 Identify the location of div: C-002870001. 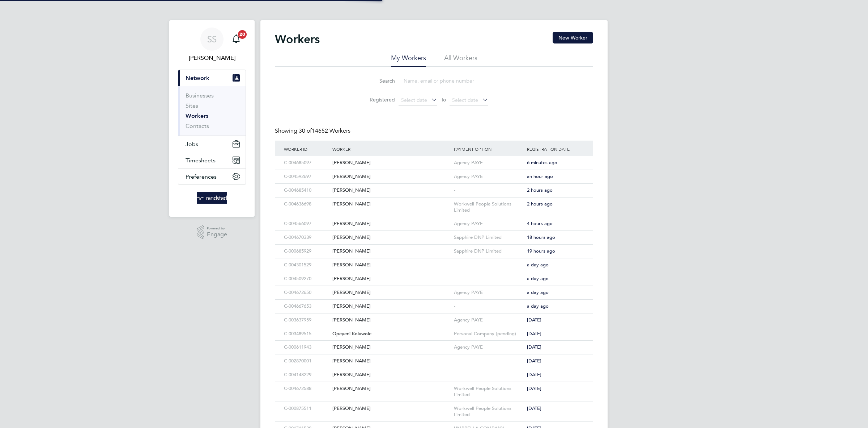
(307, 361).